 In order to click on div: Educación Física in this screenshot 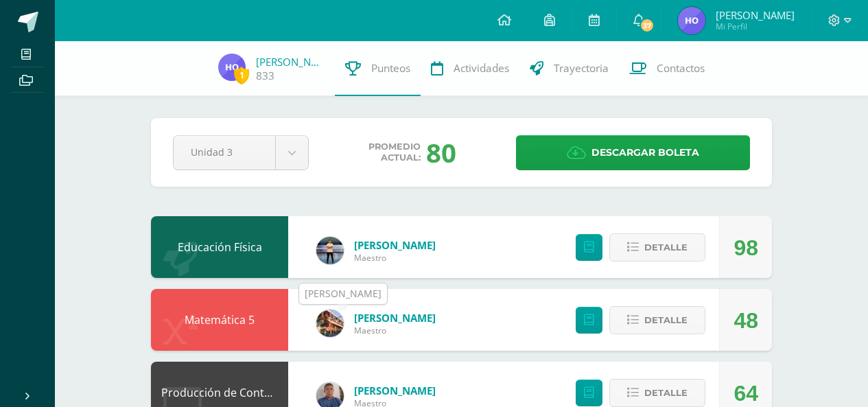, I will do `click(220, 247)`.